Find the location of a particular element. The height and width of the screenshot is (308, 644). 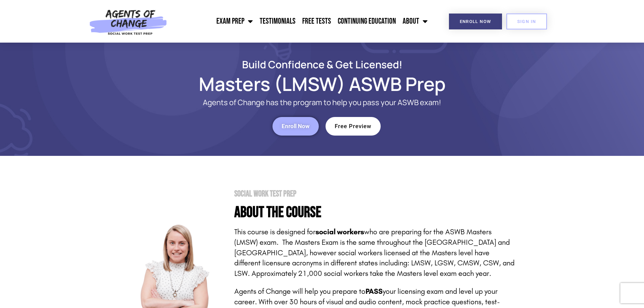

a: Exam Prep is located at coordinates (235, 21).